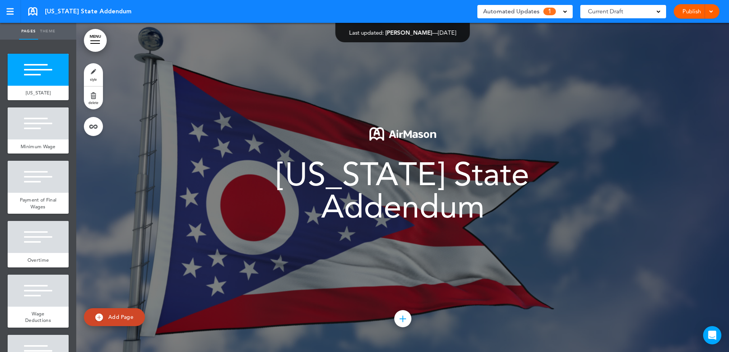 This screenshot has width=729, height=352. I want to click on img: add.svg, so click(99, 317).